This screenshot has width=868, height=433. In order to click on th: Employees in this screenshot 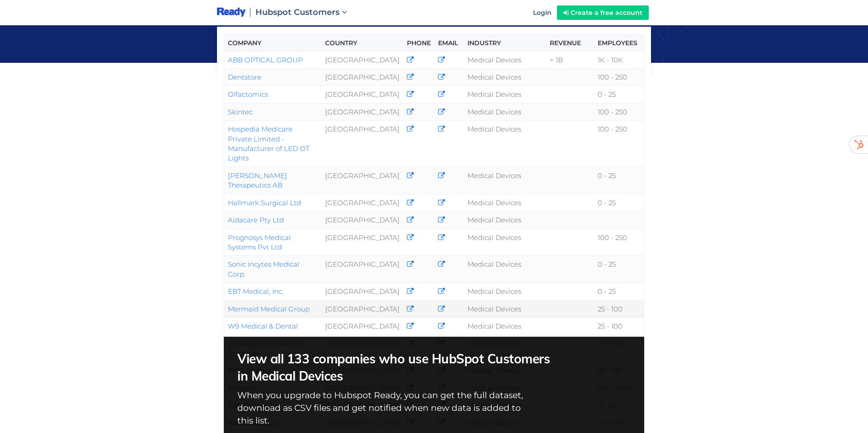, I will do `click(619, 42)`.